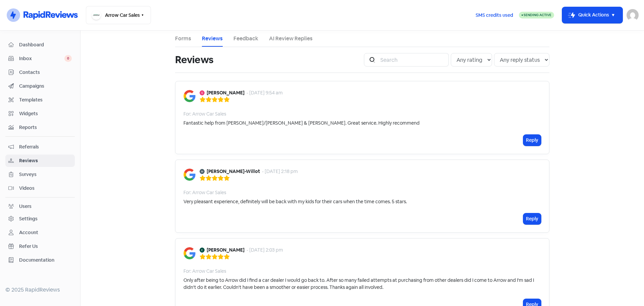 The image size is (644, 306). What do you see at coordinates (40, 290) in the screenshot?
I see `div: © 2025 RapidReviews` at bounding box center [40, 290].